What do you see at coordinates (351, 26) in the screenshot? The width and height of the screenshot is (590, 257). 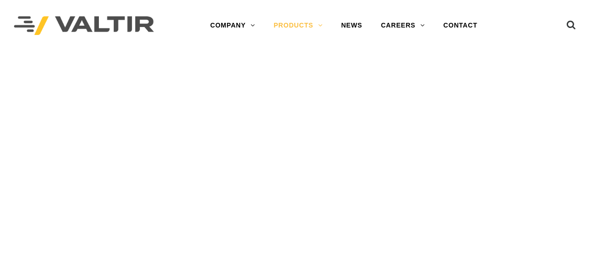 I see `a: NEWS` at bounding box center [351, 26].